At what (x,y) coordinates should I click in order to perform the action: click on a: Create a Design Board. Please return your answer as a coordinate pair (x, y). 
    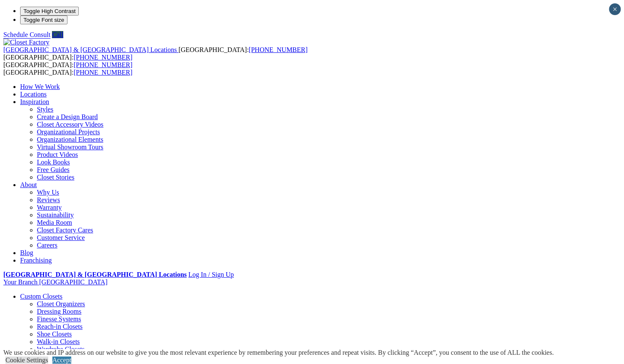
    Looking at the image, I should click on (67, 116).